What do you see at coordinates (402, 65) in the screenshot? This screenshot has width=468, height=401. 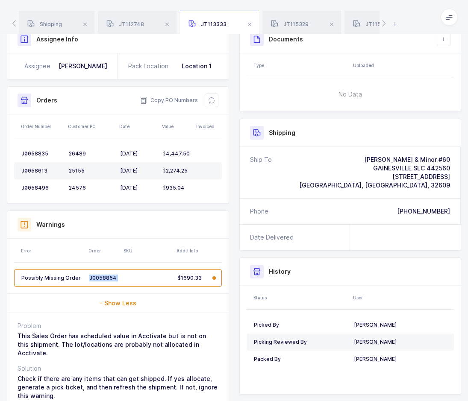 I see `div: Uploaded` at bounding box center [402, 65].